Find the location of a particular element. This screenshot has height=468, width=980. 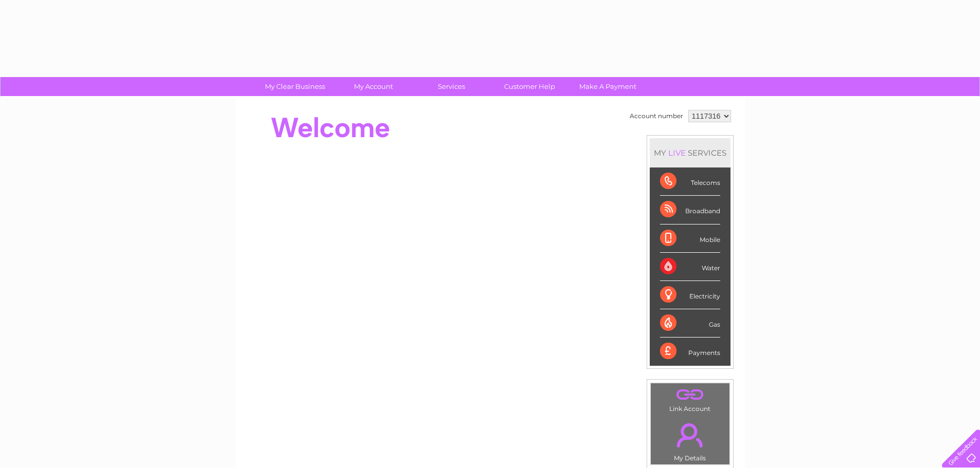

div: MY SERVICES is located at coordinates (690, 153).